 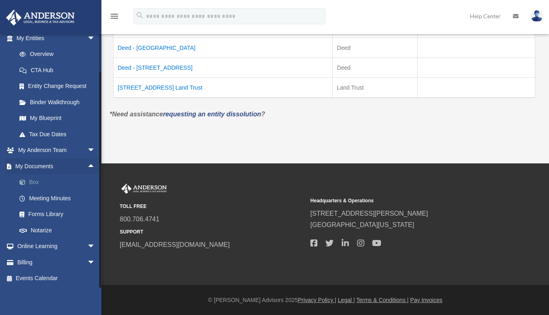 I want to click on a: 800.706.4741, so click(x=140, y=219).